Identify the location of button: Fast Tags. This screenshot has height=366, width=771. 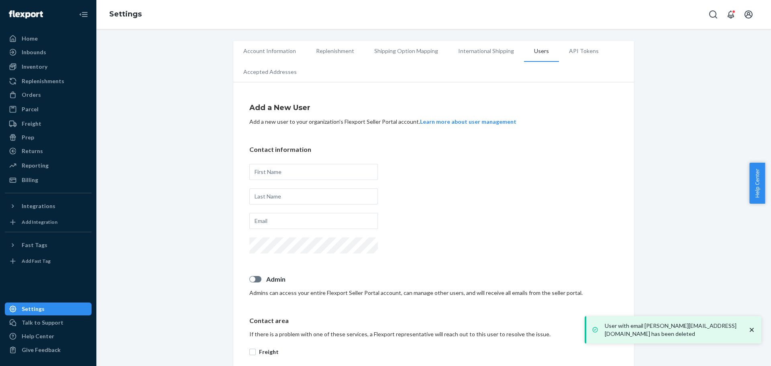
(48, 245).